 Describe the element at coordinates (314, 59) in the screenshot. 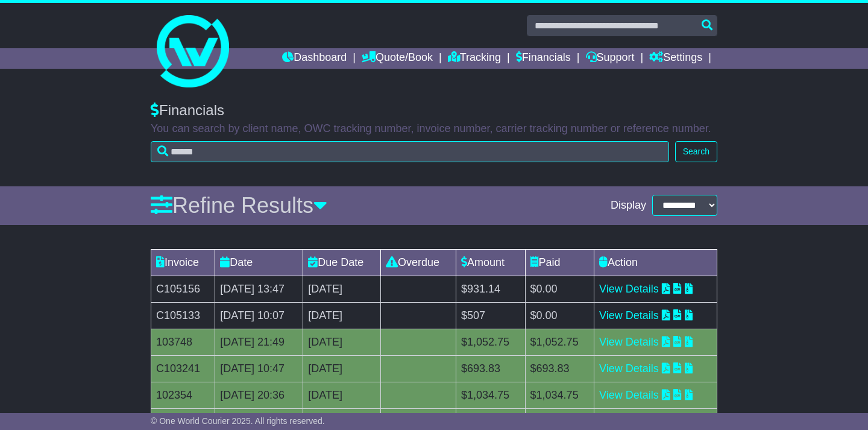

I see `a: Dashboard` at that location.